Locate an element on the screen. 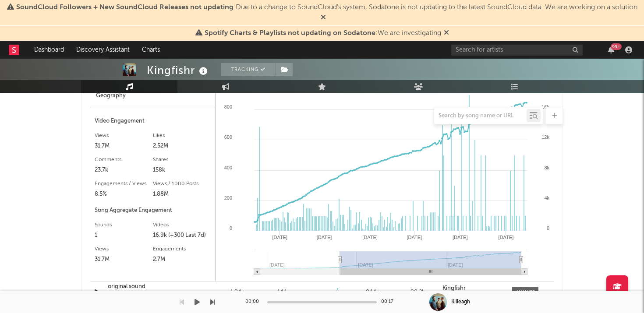  div: 2.52M is located at coordinates (182, 146).